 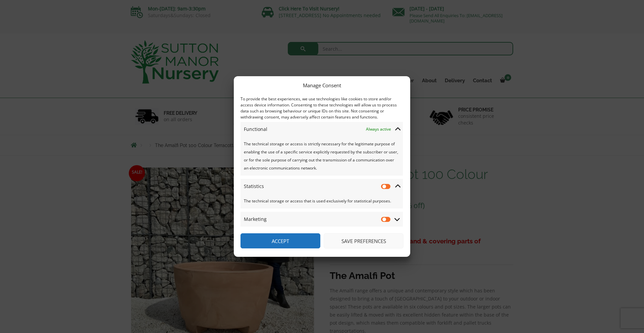 What do you see at coordinates (322, 129) in the screenshot?
I see `summary: Functional Always active` at bounding box center [322, 129].